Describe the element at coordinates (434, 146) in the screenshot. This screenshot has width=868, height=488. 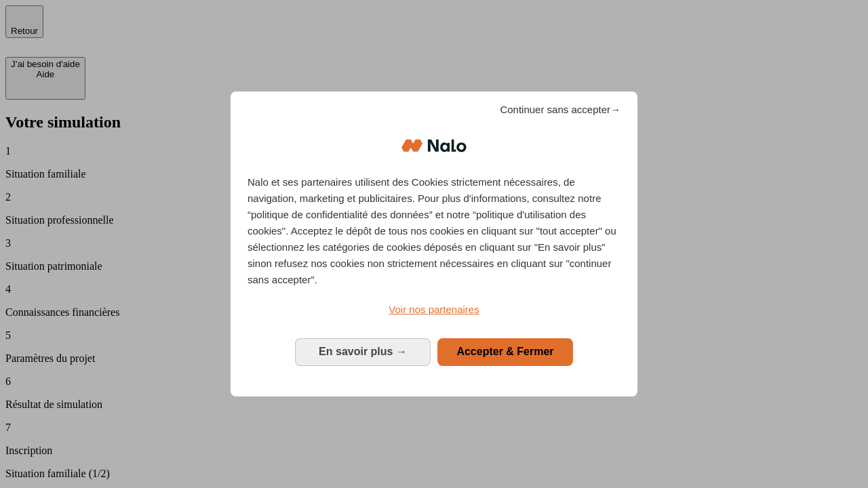
I see `img: Logo` at that location.